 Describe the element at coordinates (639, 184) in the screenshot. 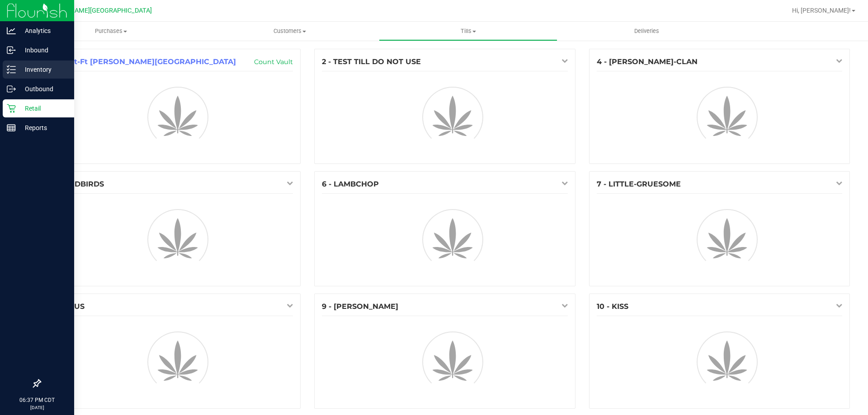

I see `span: 7 - LITTLE-GRUESOME` at that location.